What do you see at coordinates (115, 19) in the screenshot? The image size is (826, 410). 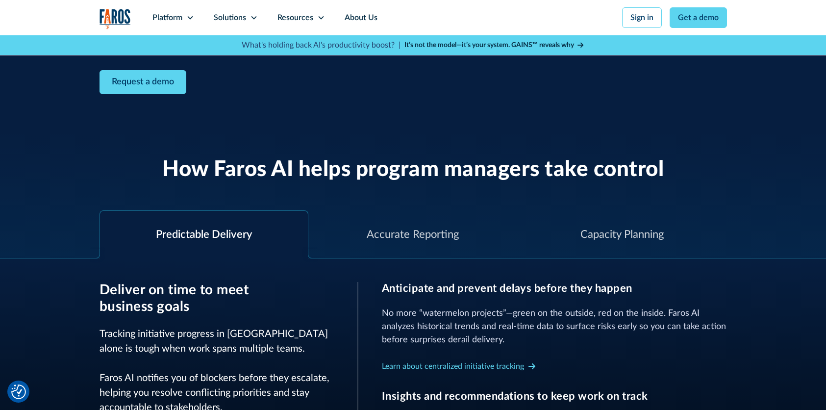 I see `a: home` at bounding box center [115, 19].